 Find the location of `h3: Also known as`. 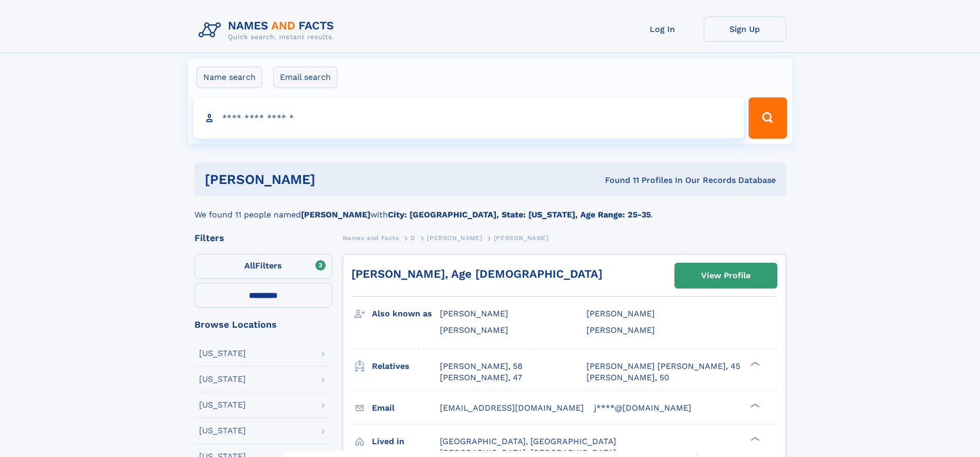

h3: Also known as is located at coordinates (406, 313).